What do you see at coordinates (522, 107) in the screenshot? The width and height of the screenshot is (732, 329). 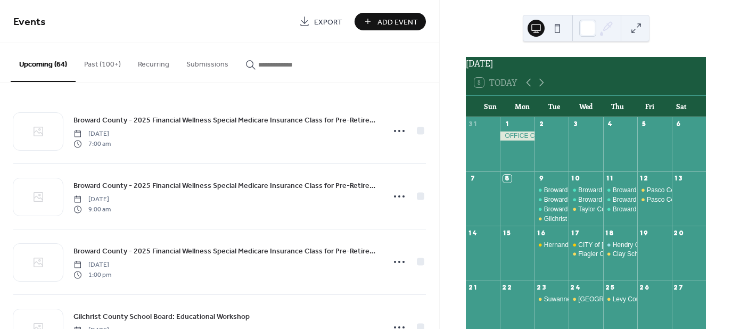 I see `div: Mon` at bounding box center [522, 107].